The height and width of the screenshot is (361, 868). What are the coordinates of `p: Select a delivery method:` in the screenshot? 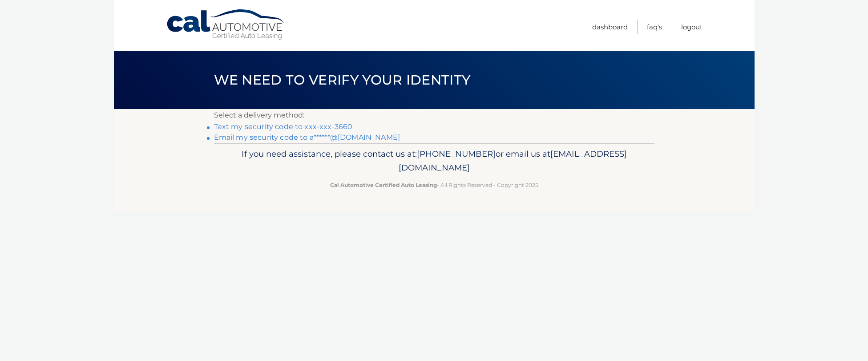 It's located at (434, 116).